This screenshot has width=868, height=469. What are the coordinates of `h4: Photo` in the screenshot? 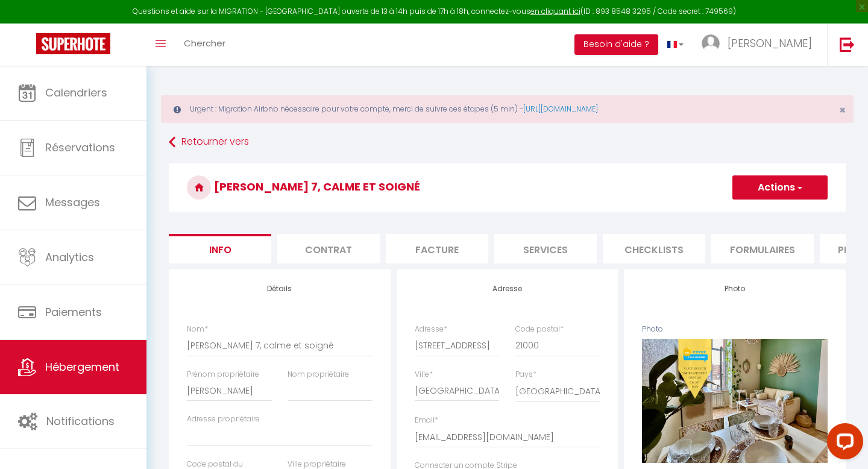 It's located at (735, 289).